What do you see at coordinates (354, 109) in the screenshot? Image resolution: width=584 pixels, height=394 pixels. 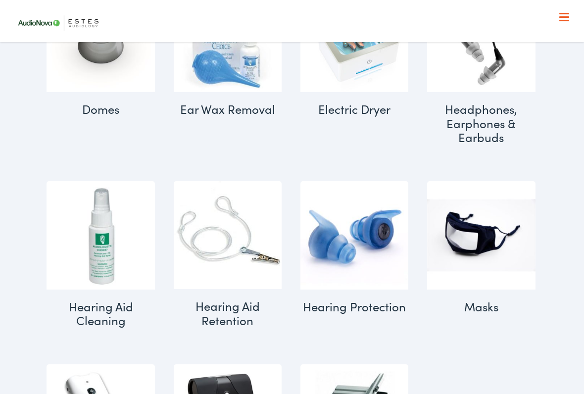 I see `h2: Electric Dryer` at bounding box center [354, 109].